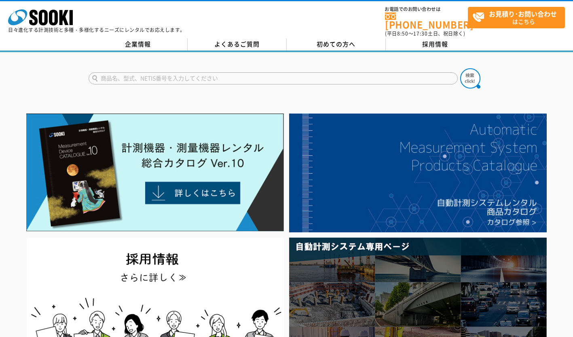 This screenshot has height=337, width=573. I want to click on strong: お見積り･お問い合わせ, so click(523, 14).